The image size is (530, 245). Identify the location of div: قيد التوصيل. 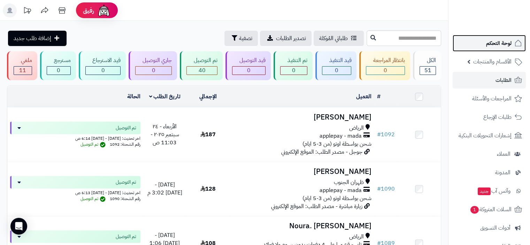
(249, 60).